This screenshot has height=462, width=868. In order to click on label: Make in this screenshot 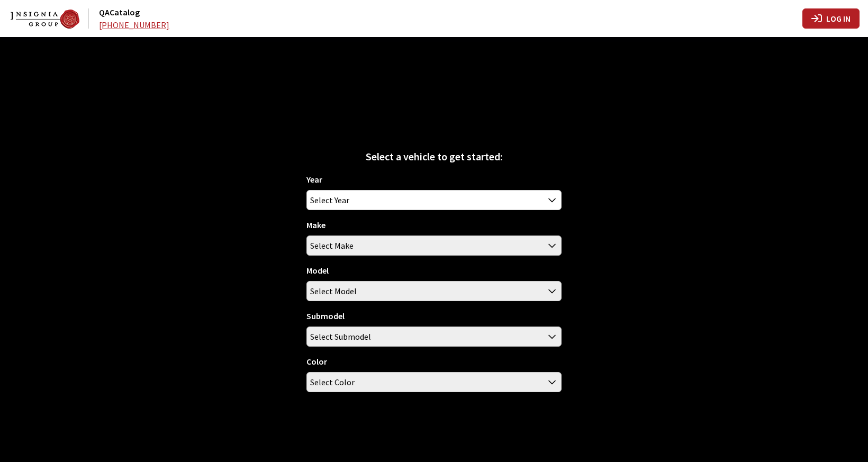, I will do `click(316, 225)`.